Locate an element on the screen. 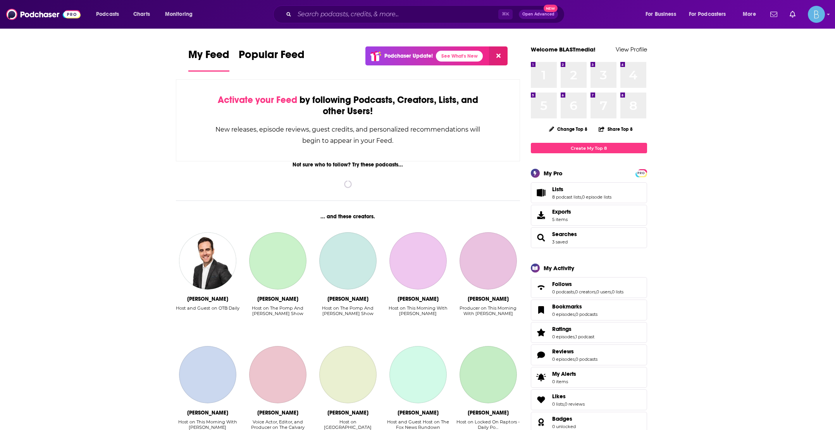 The image size is (835, 430). a: Jennifer Kushinka is located at coordinates (418, 261).